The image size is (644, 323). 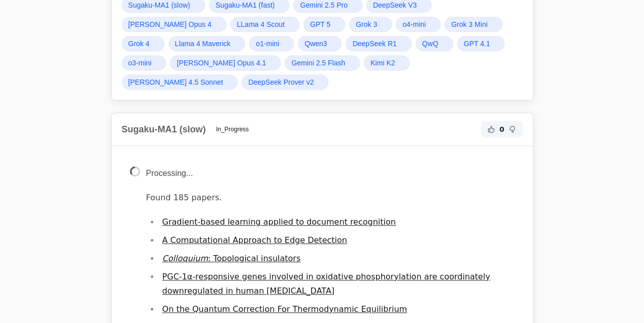 I want to click on a: Colloquium: Topological insulators, so click(x=231, y=258).